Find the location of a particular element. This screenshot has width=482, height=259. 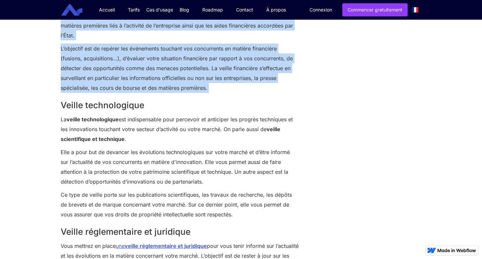

a: Connexion is located at coordinates (320, 10).